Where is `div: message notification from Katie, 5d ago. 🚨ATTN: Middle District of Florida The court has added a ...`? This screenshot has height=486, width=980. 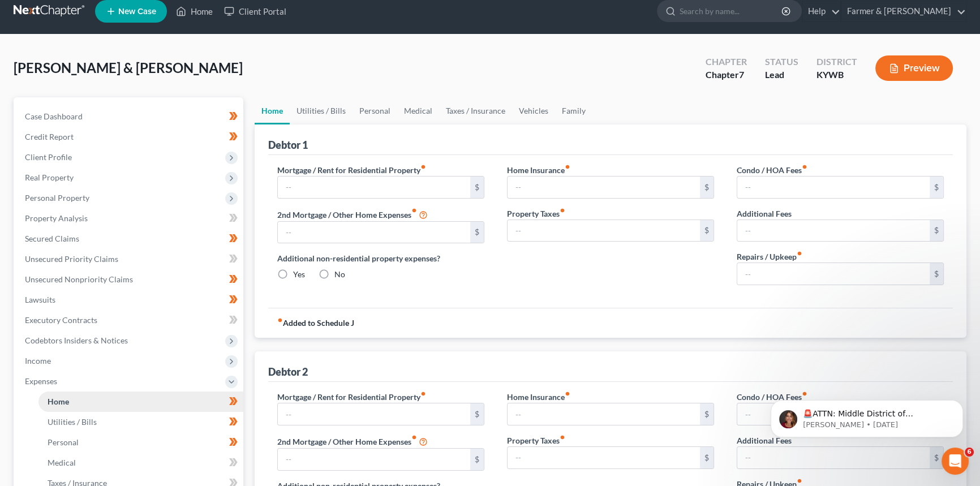 div: message notification from Katie, 5d ago. 🚨ATTN: Middle District of Florida The court has added a ... is located at coordinates (113, 42).